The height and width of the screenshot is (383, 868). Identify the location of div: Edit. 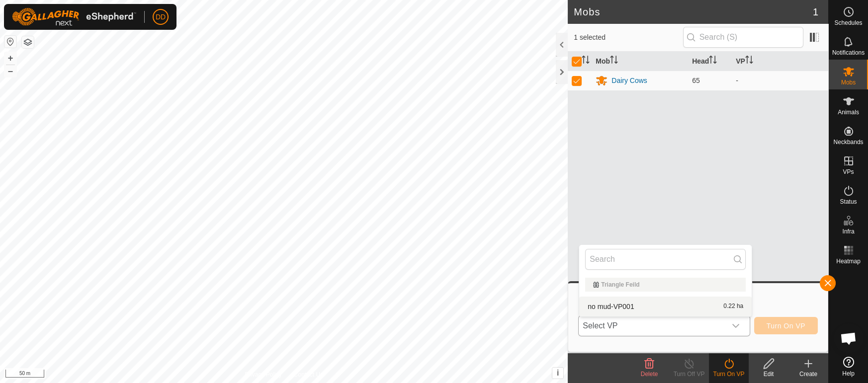
(769, 374).